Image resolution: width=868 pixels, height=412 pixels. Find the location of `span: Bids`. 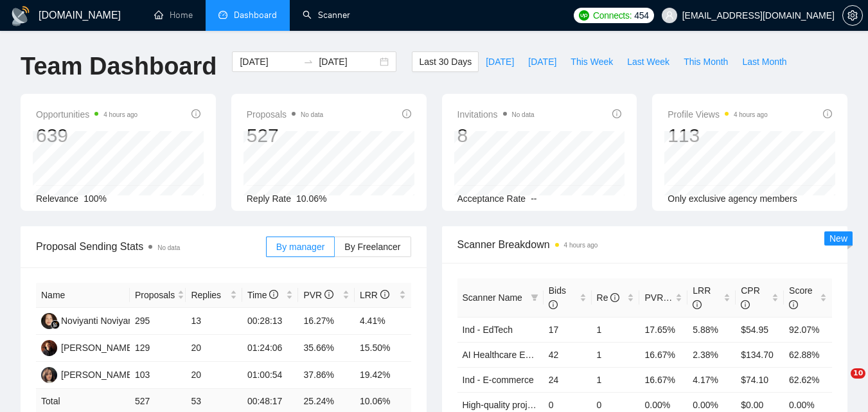

span: Bids is located at coordinates (557, 297).